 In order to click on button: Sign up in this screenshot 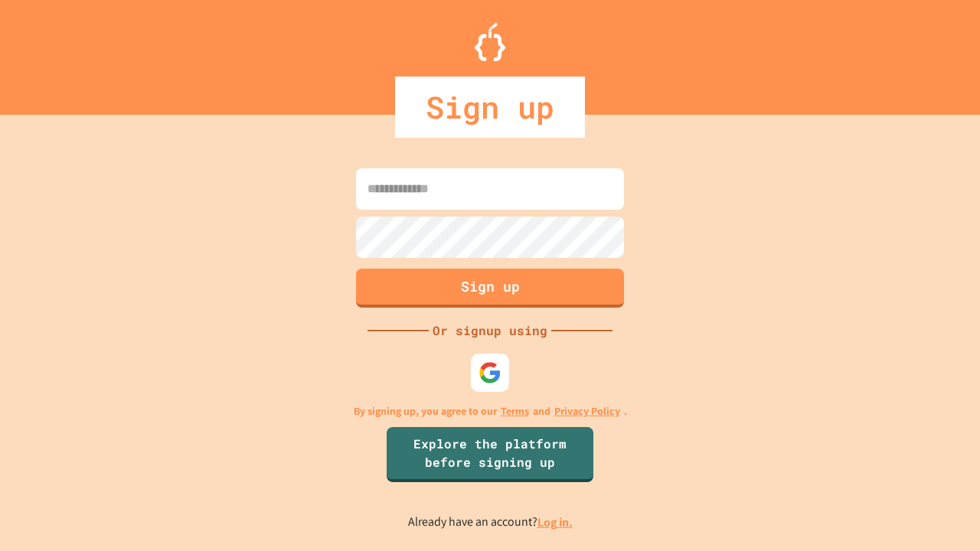, I will do `click(490, 288)`.